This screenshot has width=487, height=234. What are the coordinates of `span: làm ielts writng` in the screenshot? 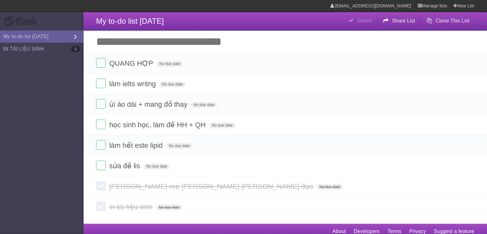 It's located at (133, 84).